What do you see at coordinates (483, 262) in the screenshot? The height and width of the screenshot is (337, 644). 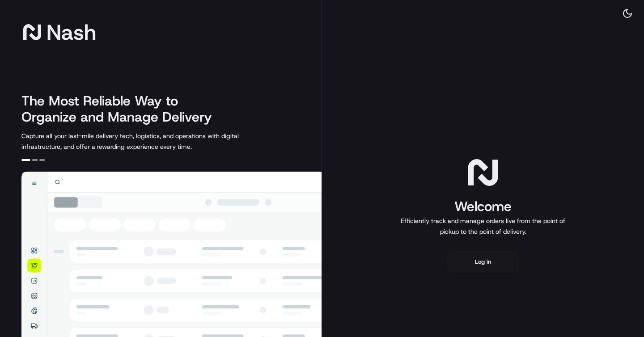 I see `button: Log in` at bounding box center [483, 262].